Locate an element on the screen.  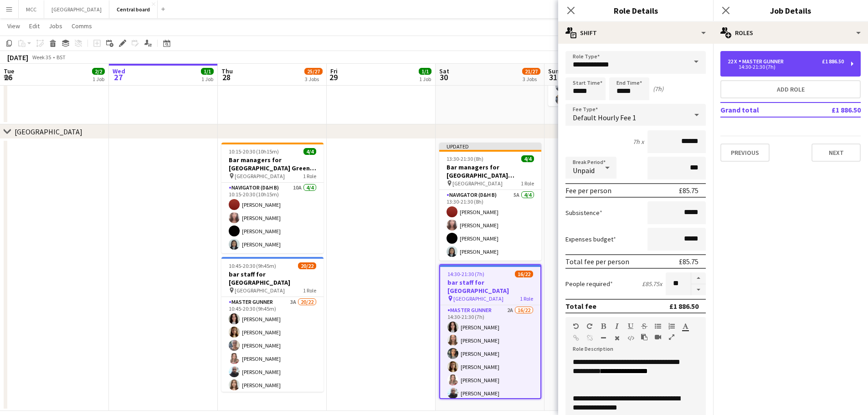
div: Master Gunner is located at coordinates (762, 61).